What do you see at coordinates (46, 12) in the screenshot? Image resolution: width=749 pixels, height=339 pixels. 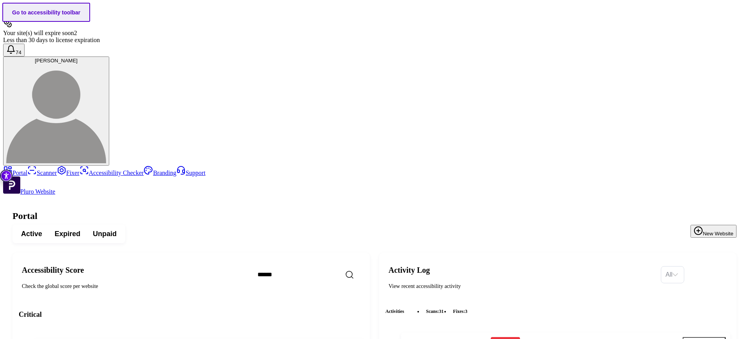 I see `a: Go to accessibility toolbar` at bounding box center [46, 12].